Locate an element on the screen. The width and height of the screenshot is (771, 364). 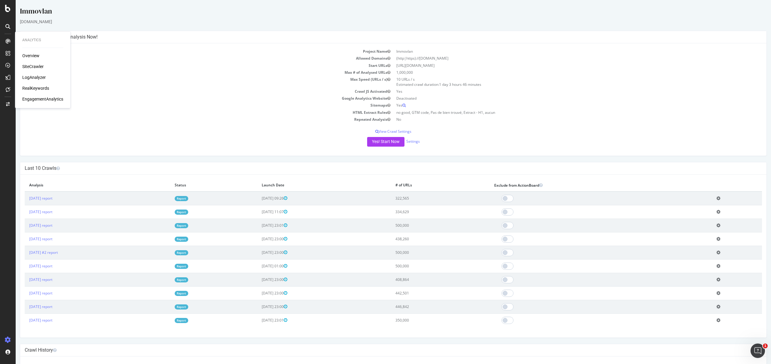
span: 1 day 3 hours 46 minutes is located at coordinates (444, 84).